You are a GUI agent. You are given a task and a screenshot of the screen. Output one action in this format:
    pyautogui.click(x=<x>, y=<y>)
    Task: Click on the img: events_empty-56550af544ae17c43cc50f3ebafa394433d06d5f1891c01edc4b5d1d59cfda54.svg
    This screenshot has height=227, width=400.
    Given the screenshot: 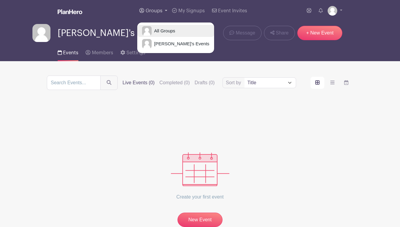 What is the action you would take?
    pyautogui.click(x=200, y=169)
    